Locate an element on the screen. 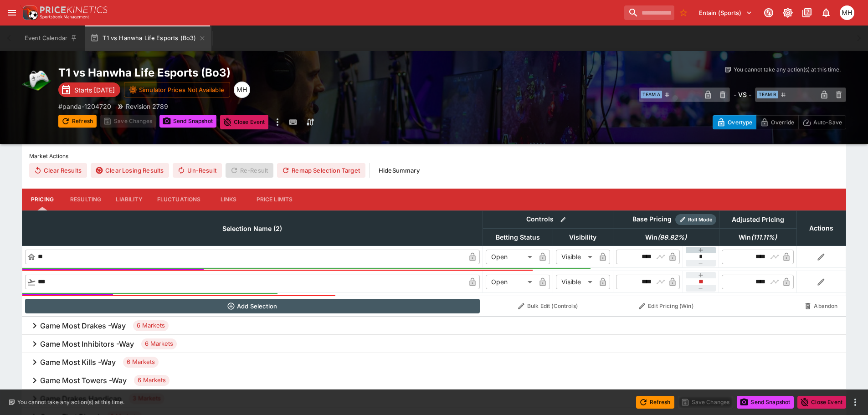 Image resolution: width=868 pixels, height=415 pixels. button: Add Selection is located at coordinates (252, 306).